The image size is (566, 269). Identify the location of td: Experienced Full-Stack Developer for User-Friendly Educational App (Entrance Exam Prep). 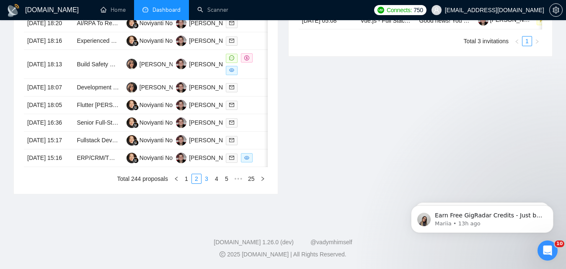
(98, 41).